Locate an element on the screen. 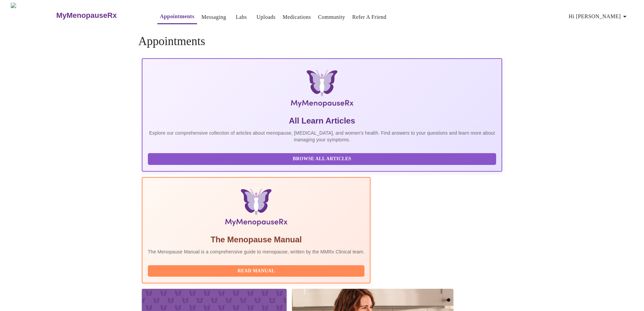 The height and width of the screenshot is (311, 644). button: Uploads is located at coordinates (266, 17).